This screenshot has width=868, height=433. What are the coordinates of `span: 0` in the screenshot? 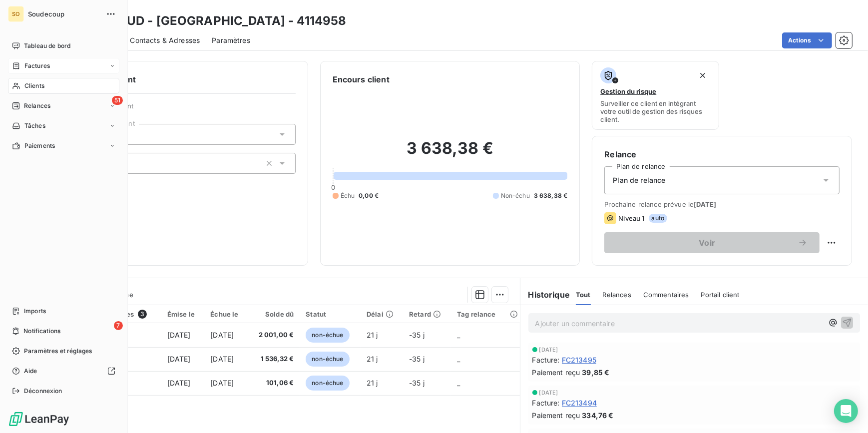 It's located at (333, 187).